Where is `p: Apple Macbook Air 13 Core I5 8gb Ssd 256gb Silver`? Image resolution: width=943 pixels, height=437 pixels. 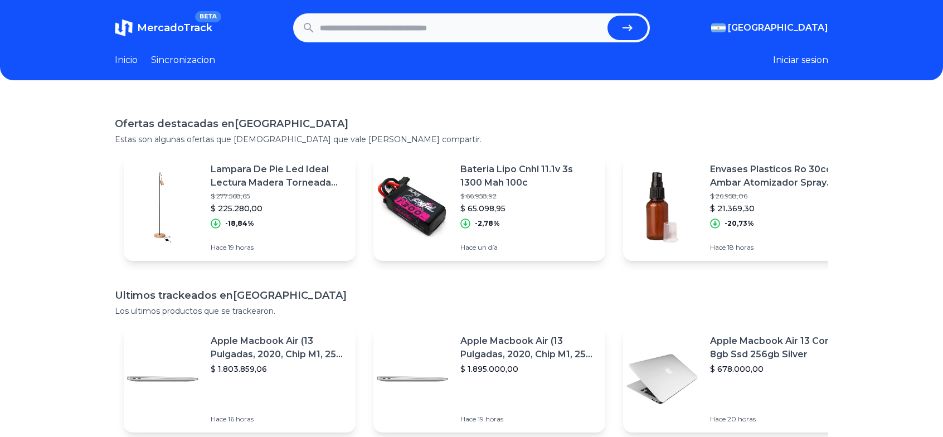 p: Apple Macbook Air 13 Core I5 8gb Ssd 256gb Silver is located at coordinates (778, 348).